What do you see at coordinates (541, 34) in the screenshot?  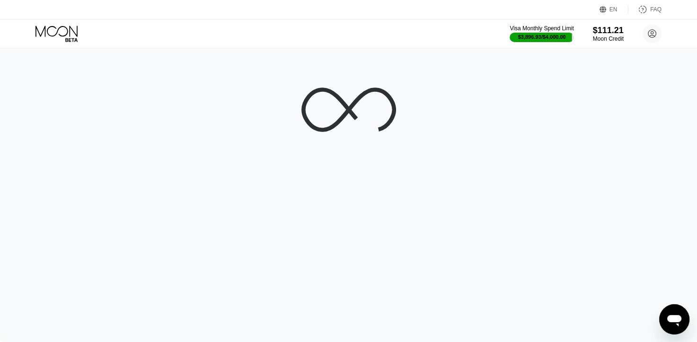 I see `div: Visa Monthly Spend Limit$3,896.93/$4,000.00` at bounding box center [541, 34].